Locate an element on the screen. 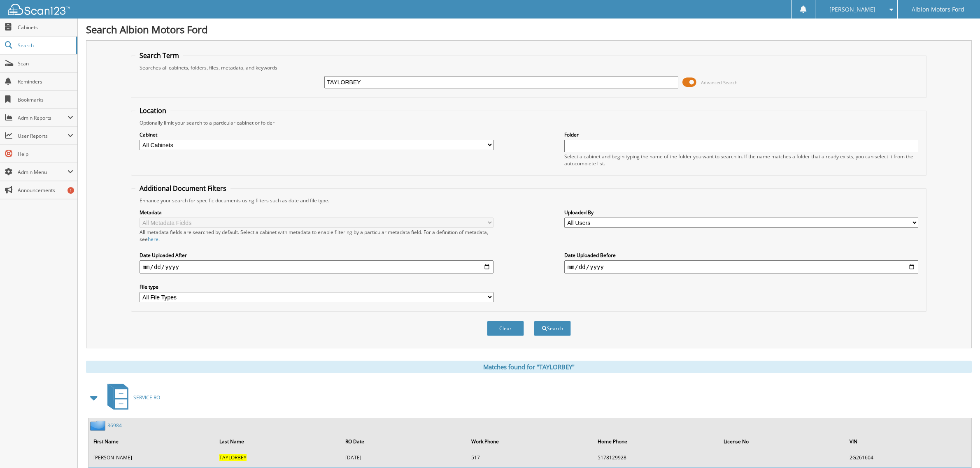 This screenshot has height=468, width=980. th: RO Date is located at coordinates (404, 441).